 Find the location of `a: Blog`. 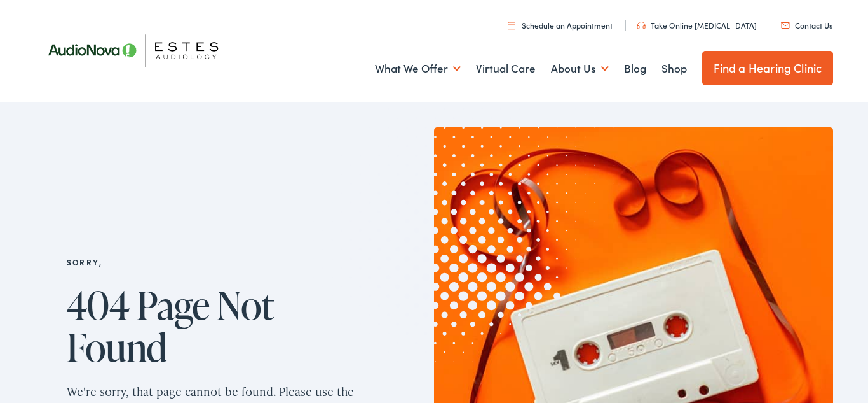

a: Blog is located at coordinates (635, 69).